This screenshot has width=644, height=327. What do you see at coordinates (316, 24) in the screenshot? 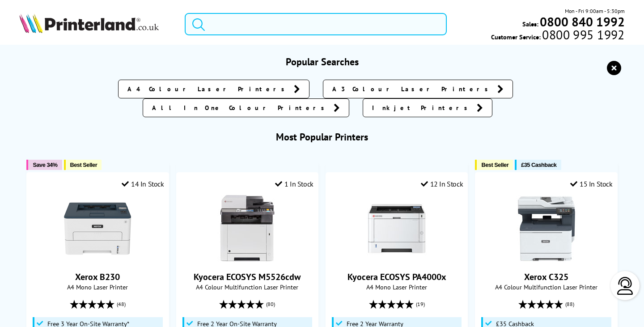
I see `input: Search produ` at bounding box center [316, 24].